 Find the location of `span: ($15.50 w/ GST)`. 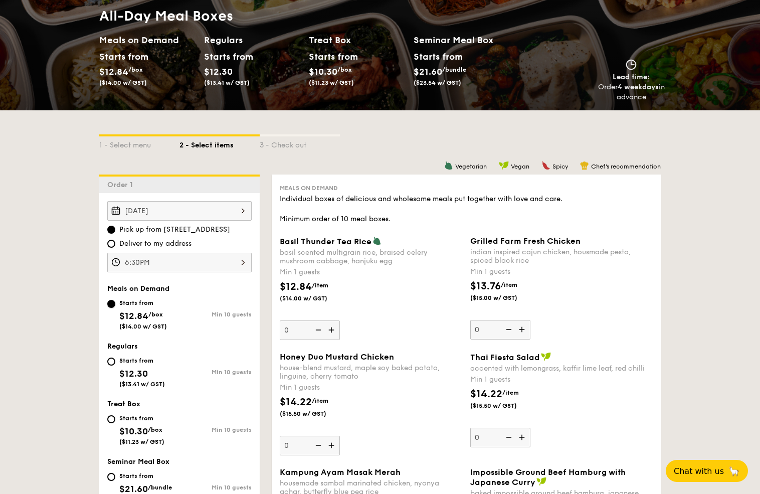

span: ($15.50 w/ GST) is located at coordinates (314, 413).